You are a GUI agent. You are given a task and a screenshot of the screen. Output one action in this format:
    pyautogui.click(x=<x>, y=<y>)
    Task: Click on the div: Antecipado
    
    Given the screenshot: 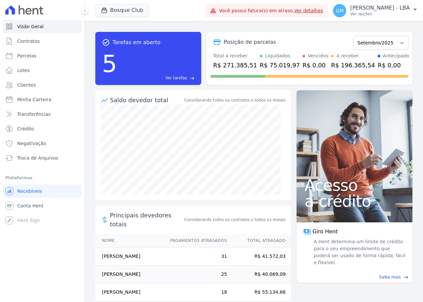 What is the action you would take?
    pyautogui.click(x=396, y=56)
    